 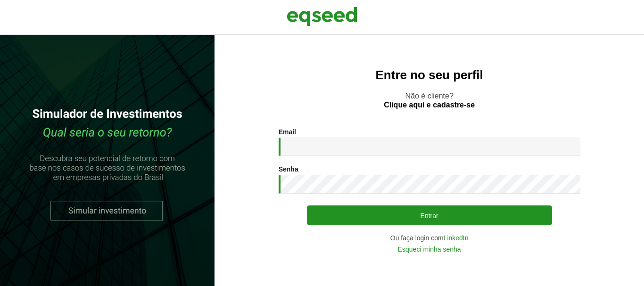 I want to click on button: Entrar, so click(x=430, y=216).